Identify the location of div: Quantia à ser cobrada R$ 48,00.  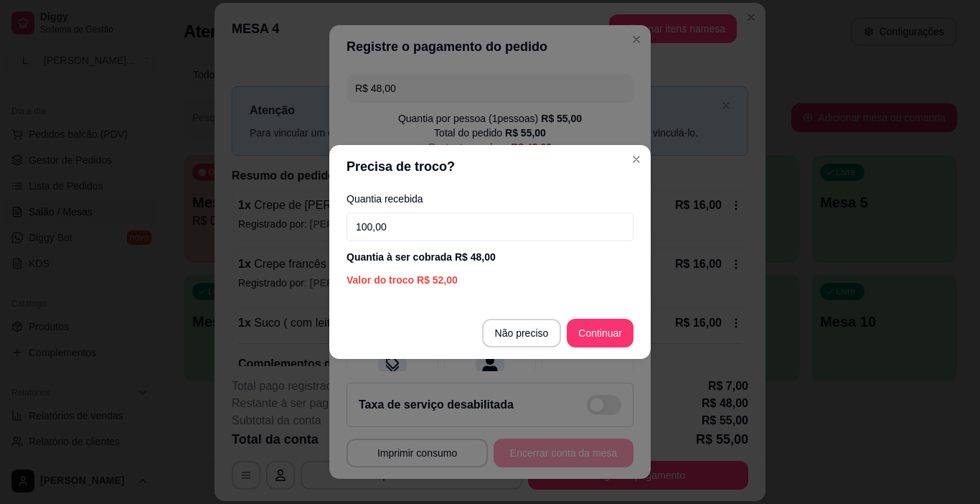
(490, 257).